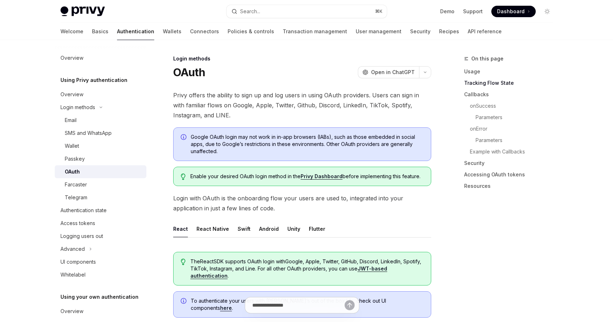  What do you see at coordinates (73, 275) in the screenshot?
I see `div: Whitelabel` at bounding box center [73, 275].